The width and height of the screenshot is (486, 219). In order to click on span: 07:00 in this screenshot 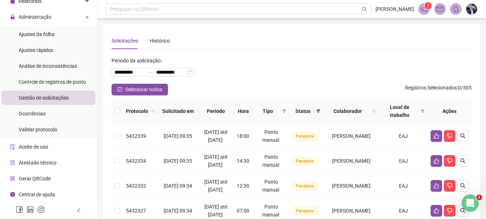, I will do `click(243, 210)`.